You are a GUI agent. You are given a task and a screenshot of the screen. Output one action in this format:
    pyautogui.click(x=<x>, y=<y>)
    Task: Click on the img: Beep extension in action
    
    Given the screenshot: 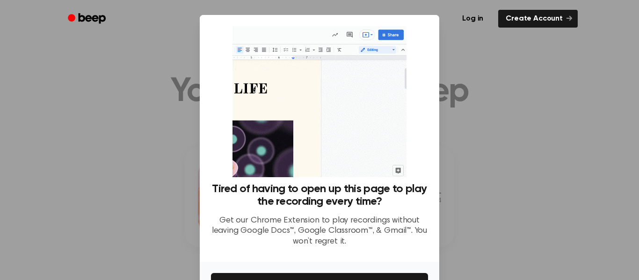 What is the action you would take?
    pyautogui.click(x=319, y=102)
    